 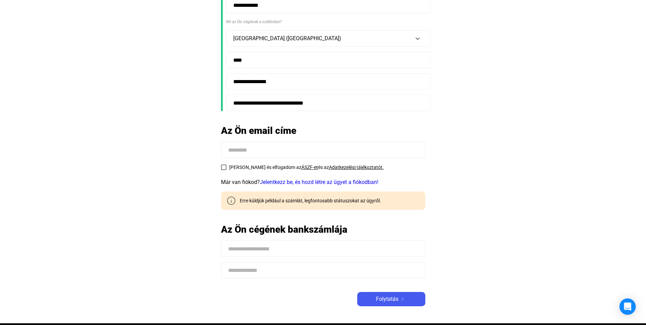 I want to click on div: Open Intercom Messenger, so click(x=628, y=306).